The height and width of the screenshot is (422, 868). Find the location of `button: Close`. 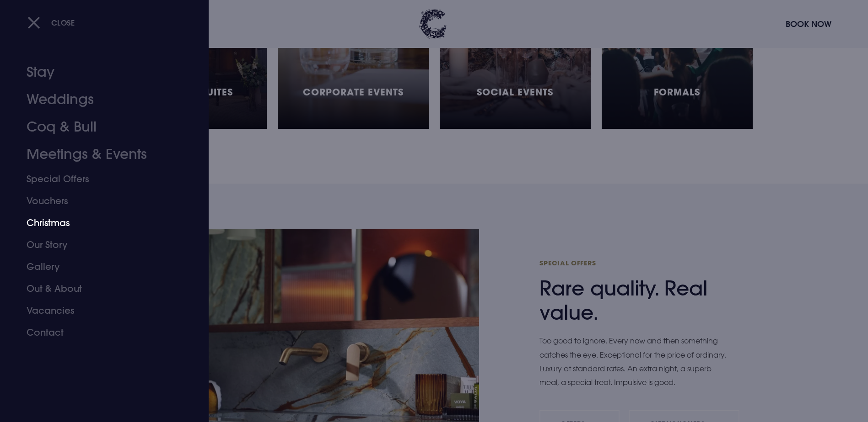

button: Close is located at coordinates (51, 22).